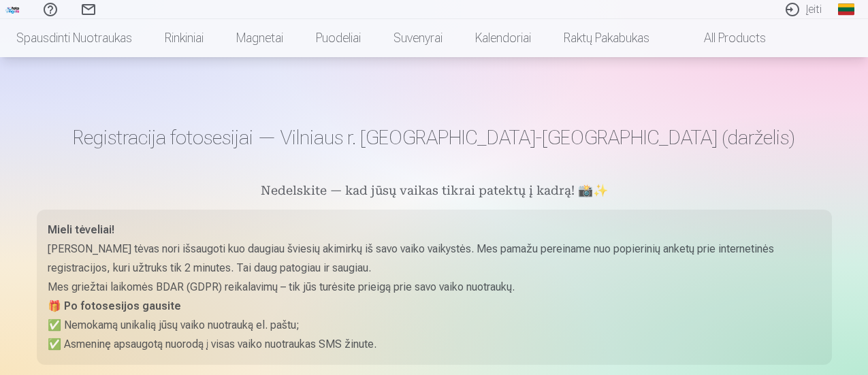 This screenshot has width=868, height=375. Describe the element at coordinates (338, 38) in the screenshot. I see `a: Puodeliai` at that location.